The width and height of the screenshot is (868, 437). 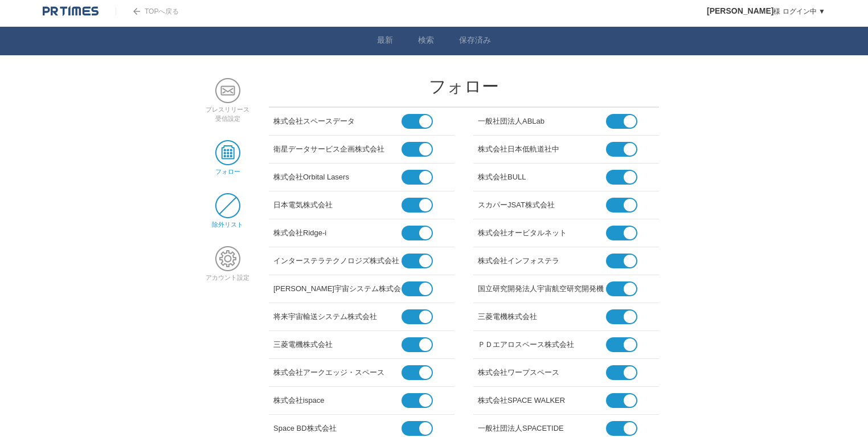 What do you see at coordinates (337, 398) in the screenshot?
I see `div: 株式会社ispace` at bounding box center [337, 398].